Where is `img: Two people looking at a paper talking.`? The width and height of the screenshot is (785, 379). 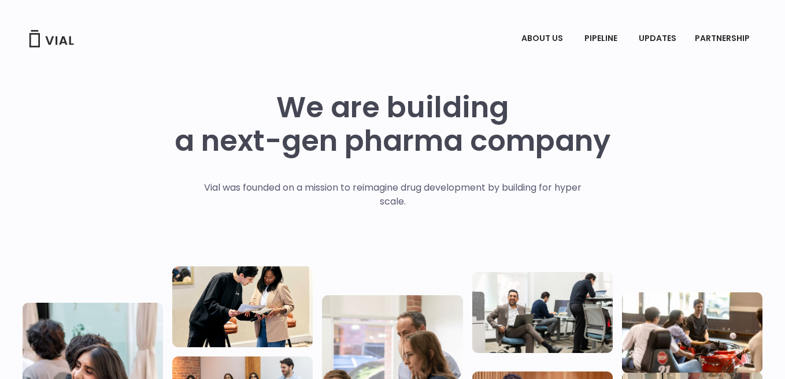 img: Two people looking at a paper talking. is located at coordinates (242, 307).